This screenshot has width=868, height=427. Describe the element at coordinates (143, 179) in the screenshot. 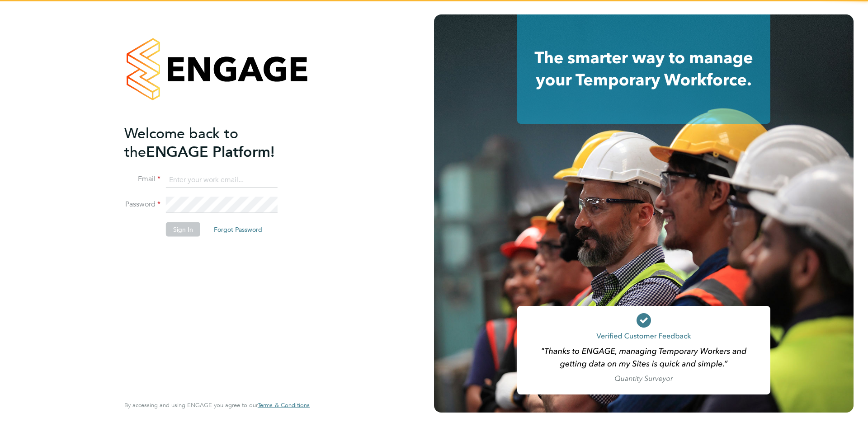

I see `label: Email` at that location.